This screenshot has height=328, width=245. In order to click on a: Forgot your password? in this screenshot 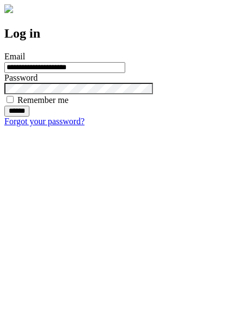, I will do `click(44, 121)`.